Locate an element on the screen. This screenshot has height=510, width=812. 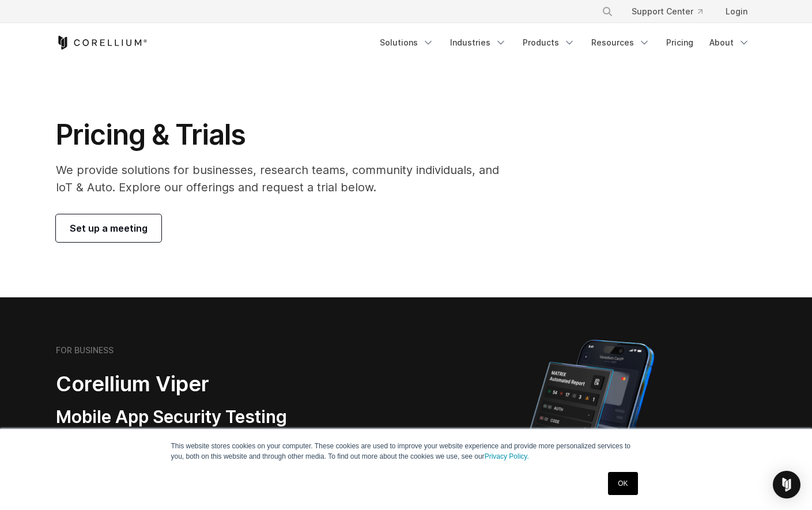
span: Set up a meeting is located at coordinates (108, 228).